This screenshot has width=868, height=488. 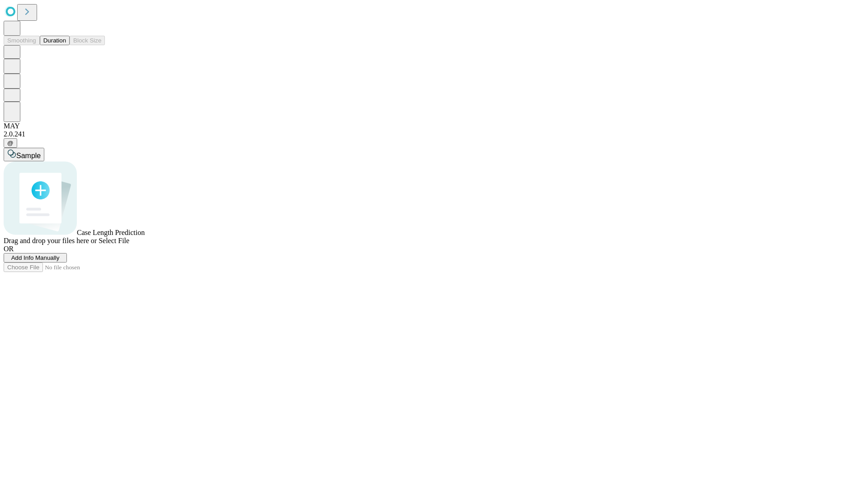 What do you see at coordinates (114, 240) in the screenshot?
I see `span: Select File` at bounding box center [114, 240].